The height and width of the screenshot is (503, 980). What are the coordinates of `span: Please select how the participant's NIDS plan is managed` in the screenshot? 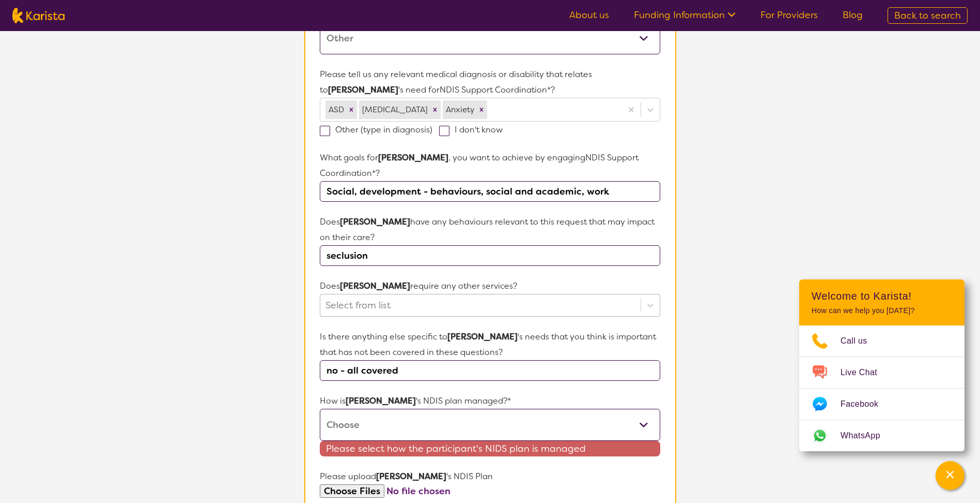 It's located at (490, 448).